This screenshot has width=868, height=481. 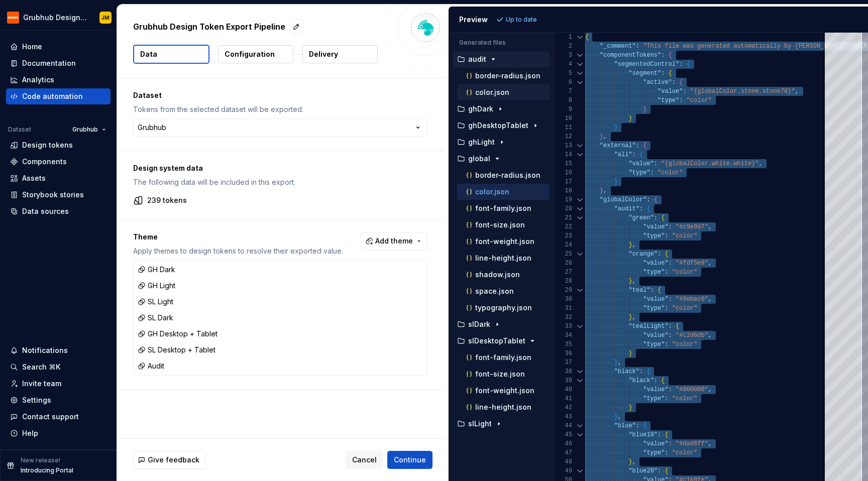 What do you see at coordinates (41, 367) in the screenshot?
I see `div: Search ⌘K` at bounding box center [41, 367].